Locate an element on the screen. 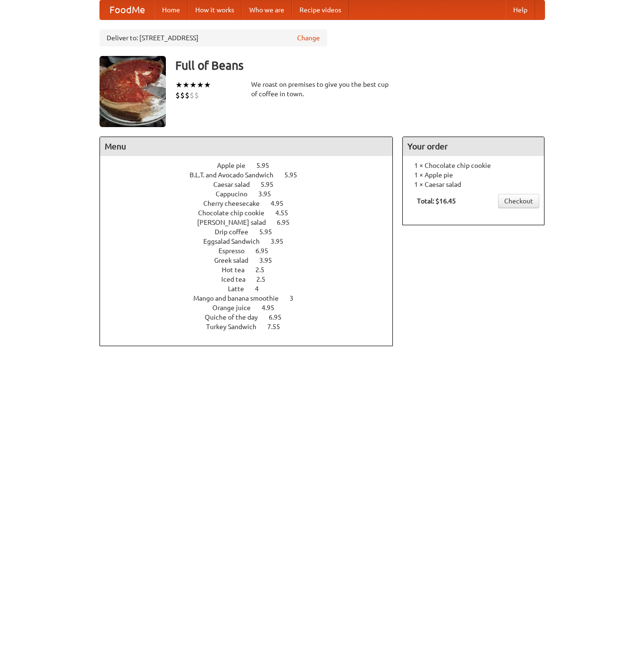 This screenshot has width=644, height=671. span: Espresso is located at coordinates (236, 251).